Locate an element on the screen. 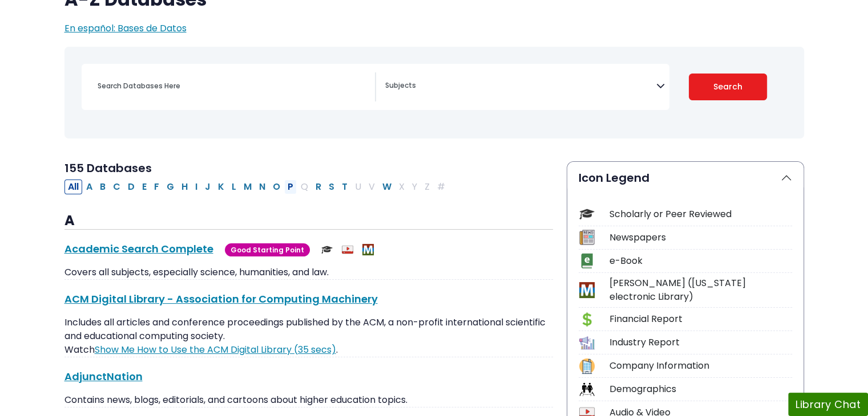  button: Filter Results P is located at coordinates (290, 187).